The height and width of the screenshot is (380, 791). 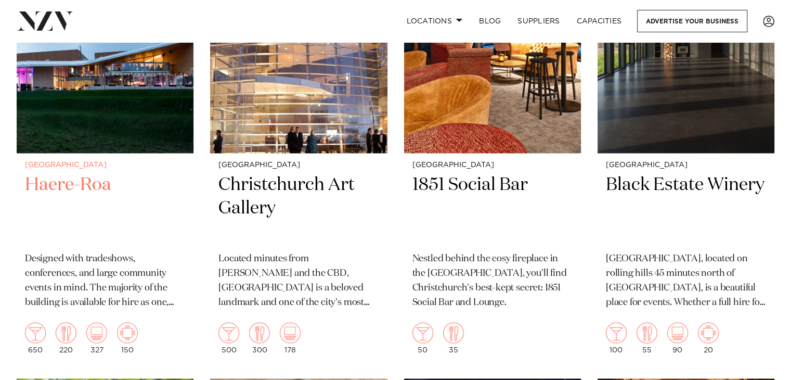 What do you see at coordinates (599, 21) in the screenshot?
I see `a: Capacities` at bounding box center [599, 21].